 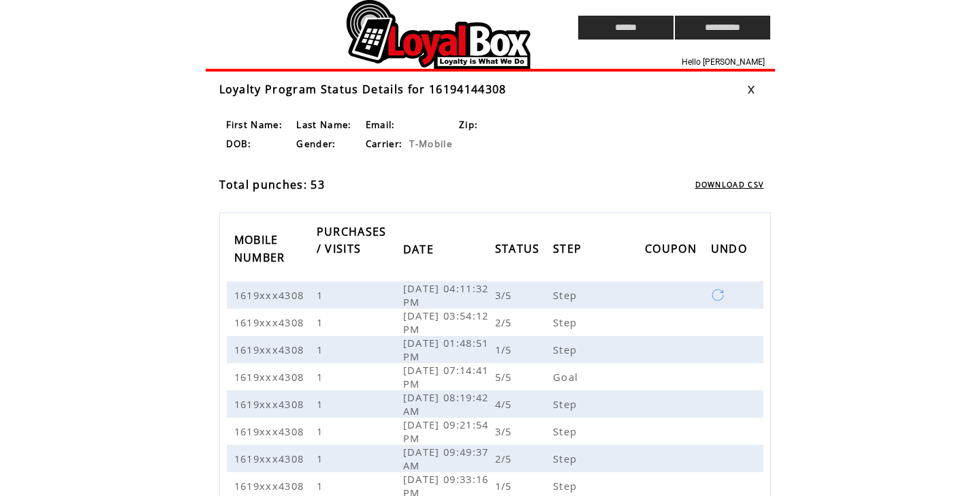 What do you see at coordinates (567, 377) in the screenshot?
I see `span: Goal` at bounding box center [567, 377].